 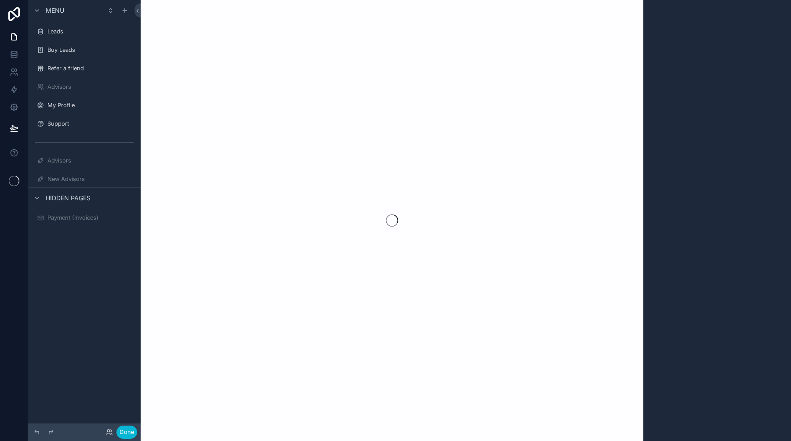 What do you see at coordinates (91, 32) in the screenshot?
I see `label: Leads` at bounding box center [91, 32].